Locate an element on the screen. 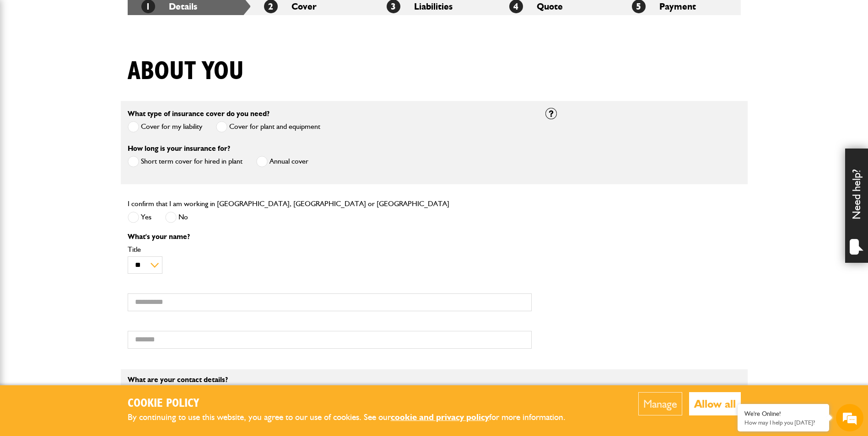 This screenshot has height=436, width=868. label: No is located at coordinates (176, 217).